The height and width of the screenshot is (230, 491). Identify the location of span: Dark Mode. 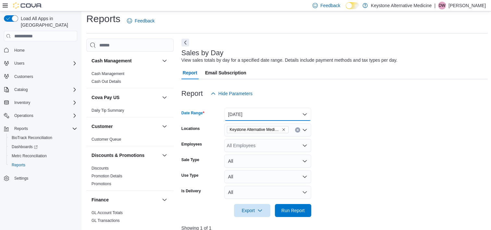
(346, 9).